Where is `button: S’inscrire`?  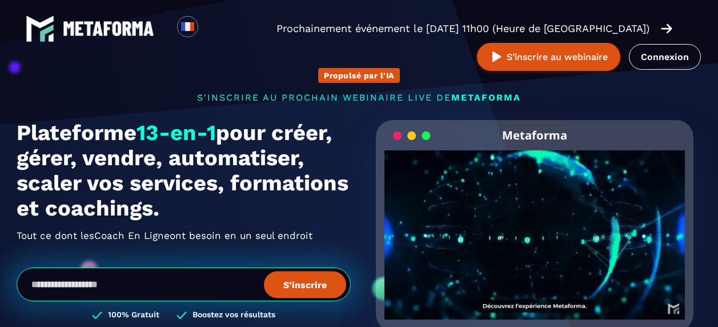 button: S’inscrire is located at coordinates (305, 284).